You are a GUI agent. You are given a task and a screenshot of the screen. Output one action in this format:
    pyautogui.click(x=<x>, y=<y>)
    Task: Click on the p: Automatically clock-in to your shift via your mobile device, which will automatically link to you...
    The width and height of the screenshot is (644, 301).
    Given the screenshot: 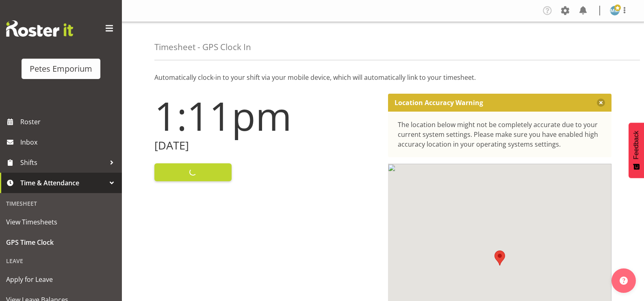 What is the action you would take?
    pyautogui.click(x=383, y=78)
    